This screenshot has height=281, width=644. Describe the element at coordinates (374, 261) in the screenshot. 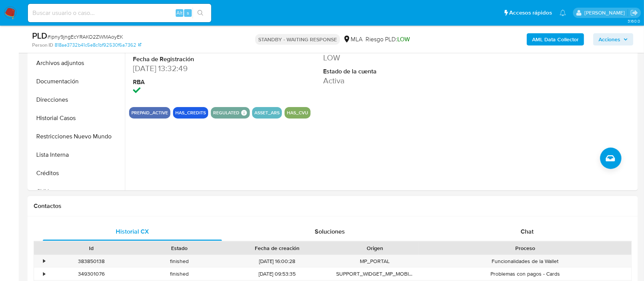

I see `div: MP_PORTAL` at that location.